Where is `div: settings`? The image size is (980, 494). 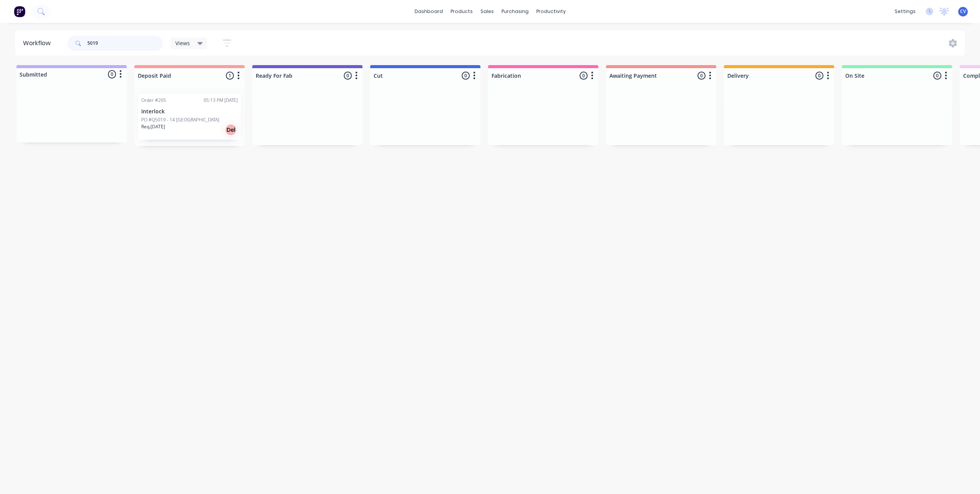 div: settings is located at coordinates (905, 12).